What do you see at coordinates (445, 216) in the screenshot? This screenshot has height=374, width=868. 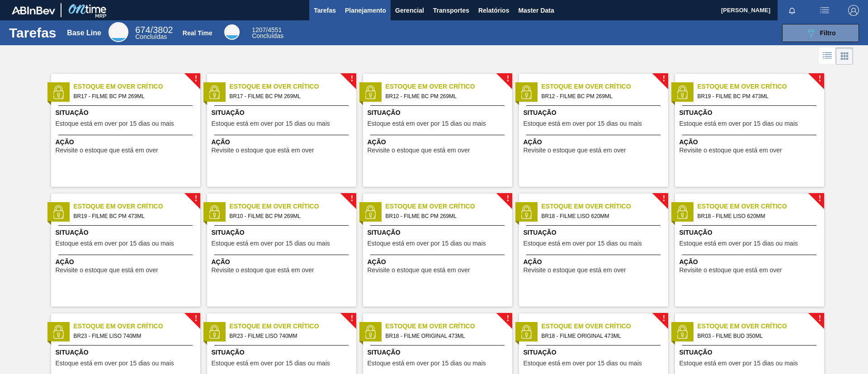 I see `span: BR10 - FILME BC PM 269ML` at bounding box center [445, 216].